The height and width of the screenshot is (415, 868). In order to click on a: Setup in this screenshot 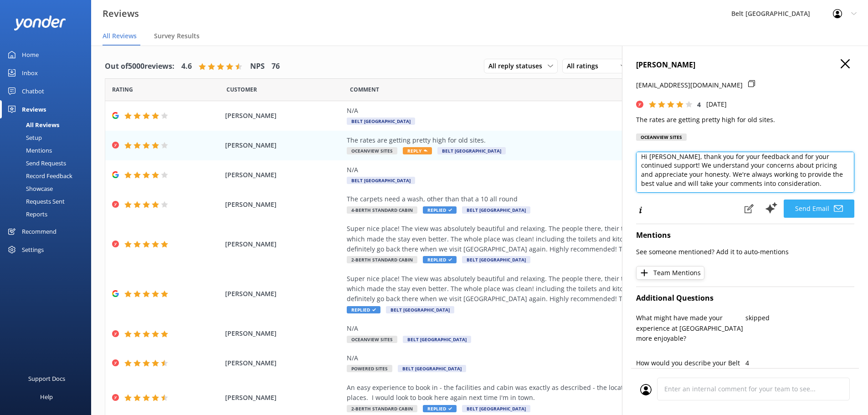, I will do `click(48, 138)`.